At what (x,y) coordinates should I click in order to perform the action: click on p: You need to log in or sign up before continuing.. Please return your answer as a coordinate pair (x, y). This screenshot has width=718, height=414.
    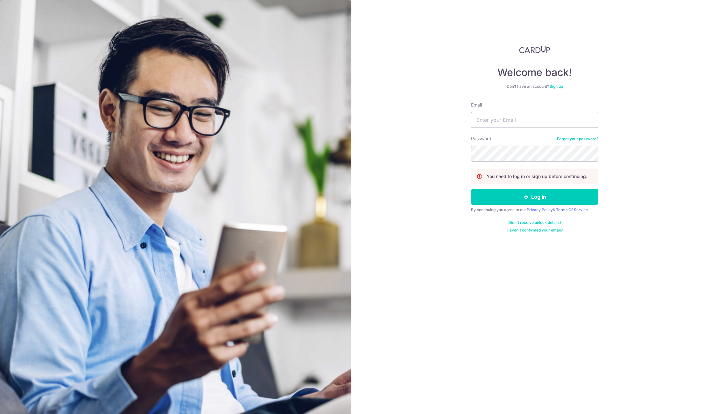
    Looking at the image, I should click on (537, 177).